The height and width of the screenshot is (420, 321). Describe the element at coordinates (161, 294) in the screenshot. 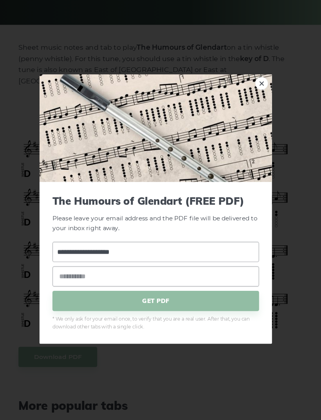

I see `span: GET PDF` at that location.